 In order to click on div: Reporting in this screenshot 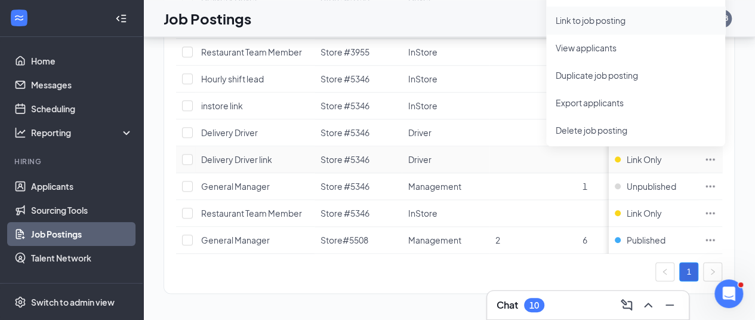, I will do `click(82, 133)`.